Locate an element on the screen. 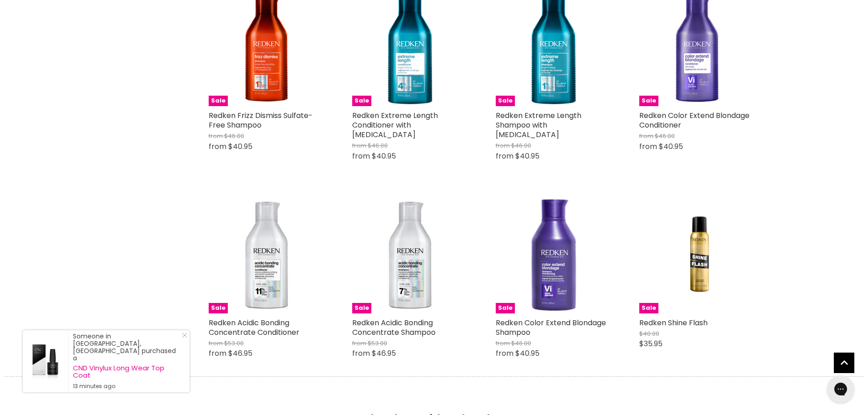  a: Close Notification is located at coordinates (182, 337).